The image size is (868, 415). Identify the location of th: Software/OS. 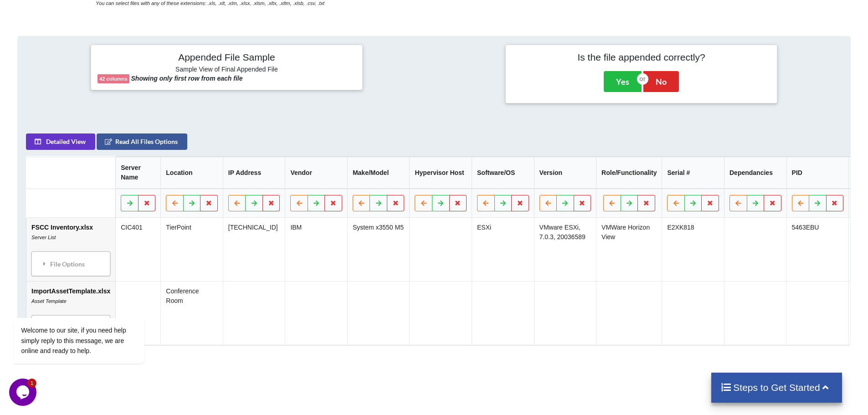
(502, 173).